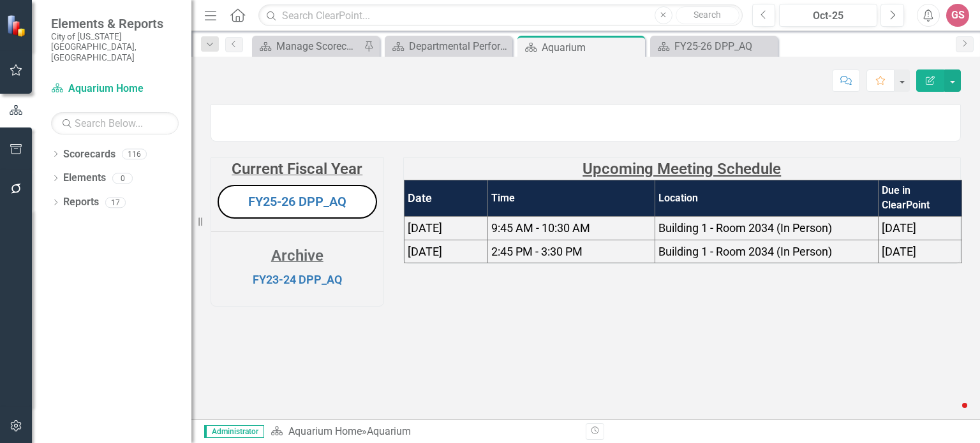 Image resolution: width=980 pixels, height=443 pixels. What do you see at coordinates (84, 178) in the screenshot?
I see `a: Elements` at bounding box center [84, 178].